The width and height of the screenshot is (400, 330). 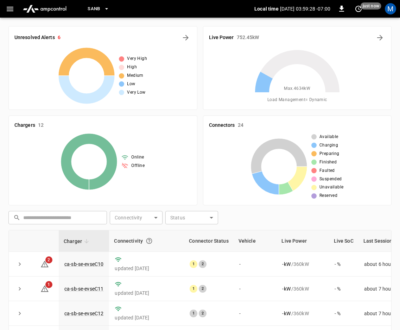 What do you see at coordinates (328, 162) in the screenshot?
I see `span: Finished` at bounding box center [328, 162].